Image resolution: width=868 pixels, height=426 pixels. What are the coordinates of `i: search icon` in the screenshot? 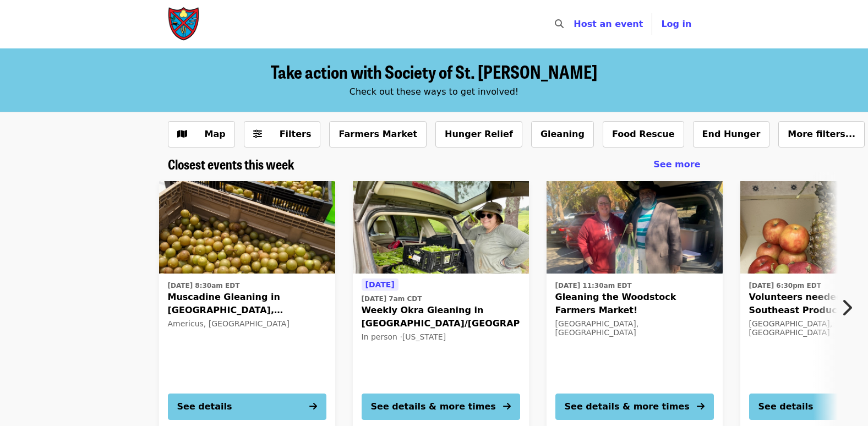 It's located at (559, 24).